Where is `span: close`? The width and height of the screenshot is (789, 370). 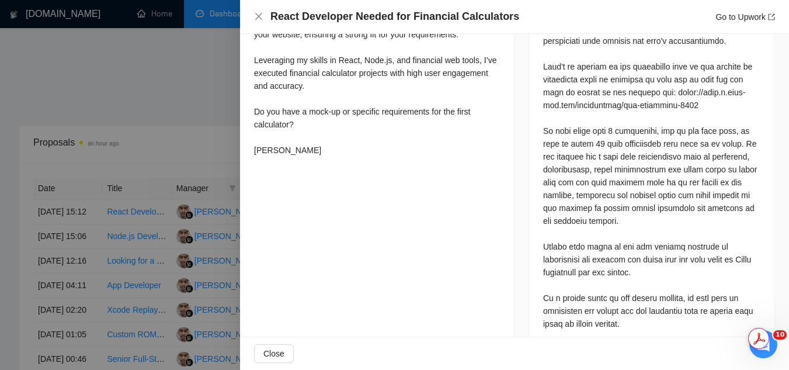 span: close is located at coordinates (259, 16).